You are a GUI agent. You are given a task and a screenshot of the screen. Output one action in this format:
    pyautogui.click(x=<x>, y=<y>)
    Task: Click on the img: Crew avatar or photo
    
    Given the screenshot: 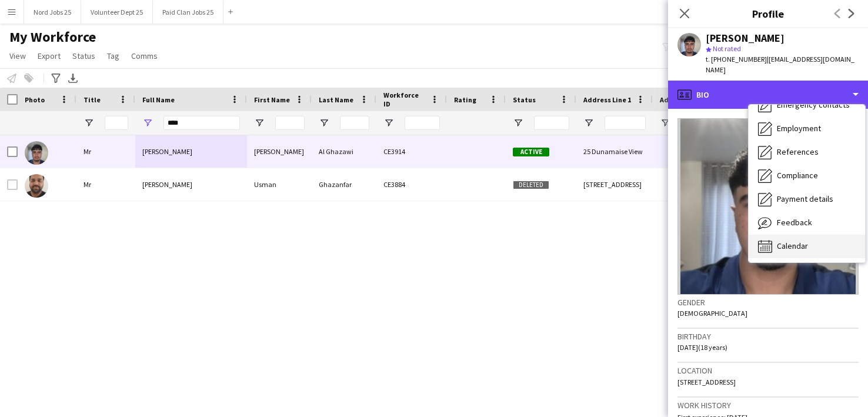 What is the action you would take?
    pyautogui.click(x=768, y=207)
    